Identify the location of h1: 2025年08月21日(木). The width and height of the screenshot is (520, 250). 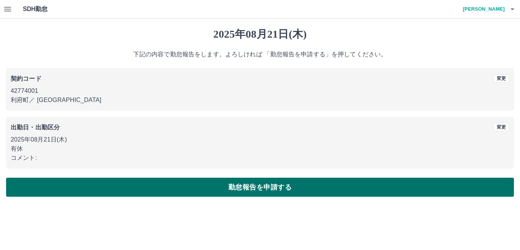
(260, 34).